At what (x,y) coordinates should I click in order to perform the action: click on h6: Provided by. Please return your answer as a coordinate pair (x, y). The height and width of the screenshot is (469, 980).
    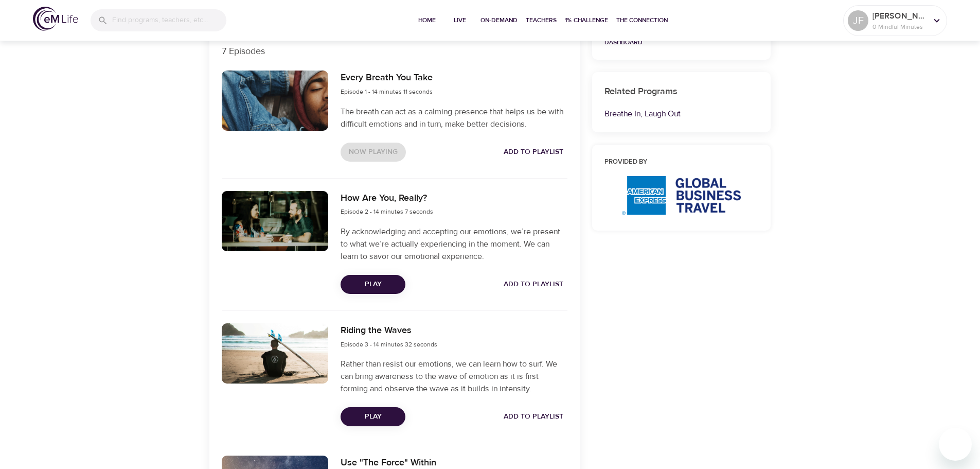
    Looking at the image, I should click on (681, 162).